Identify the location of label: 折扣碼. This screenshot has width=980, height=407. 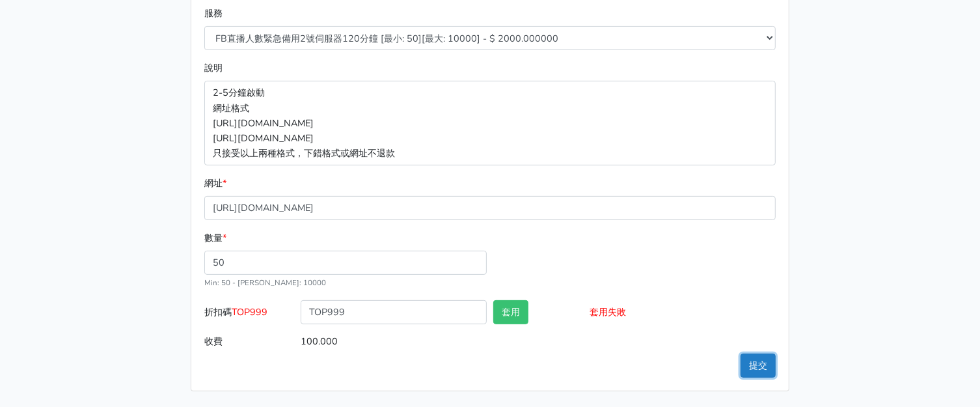
(249, 314).